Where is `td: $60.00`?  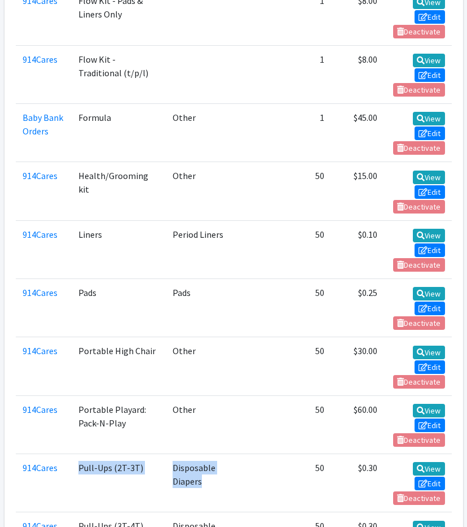 td: $60.00 is located at coordinates (358, 424).